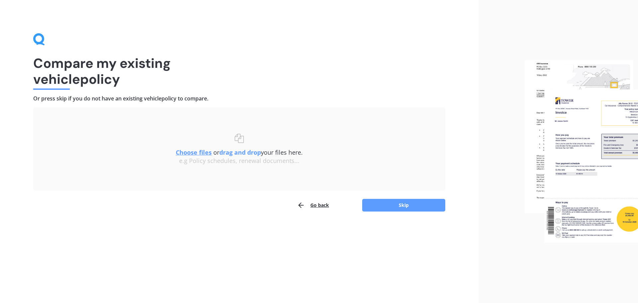 The height and width of the screenshot is (303, 638). Describe the element at coordinates (239, 161) in the screenshot. I see `div: e.g Policy schedules, renewal documents...` at that location.